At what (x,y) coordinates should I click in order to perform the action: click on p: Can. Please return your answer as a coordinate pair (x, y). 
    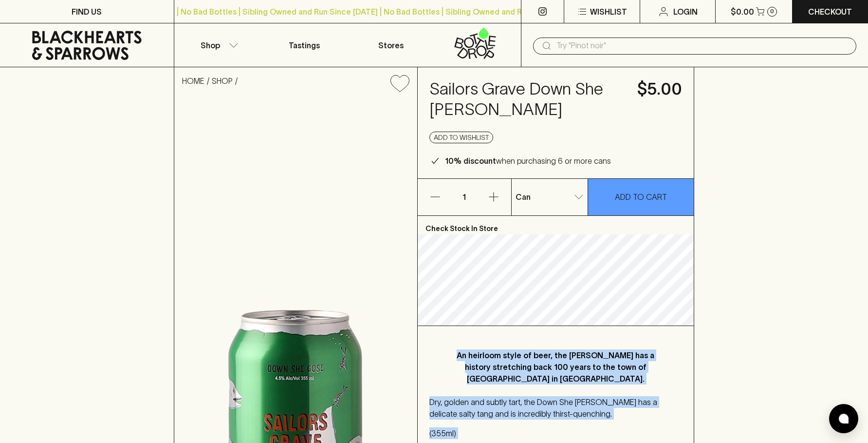
    Looking at the image, I should click on (522, 197).